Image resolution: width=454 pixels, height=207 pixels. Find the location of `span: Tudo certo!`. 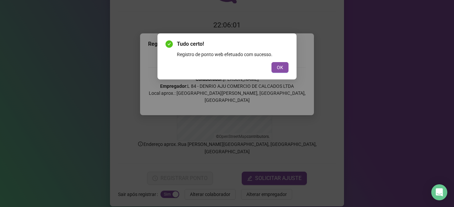

span: Tudo certo! is located at coordinates (233, 44).